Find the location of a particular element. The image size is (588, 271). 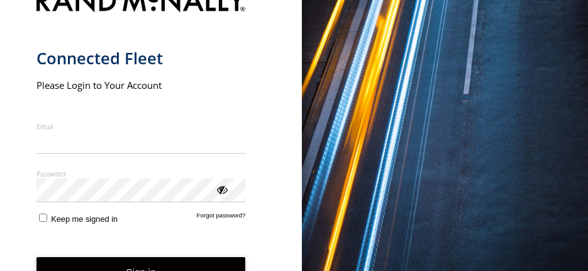

a: Forgot password? is located at coordinates (221, 217).